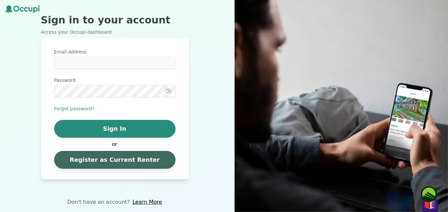 The height and width of the screenshot is (212, 448). What do you see at coordinates (115, 32) in the screenshot?
I see `p: Access your Occupi dashboard` at bounding box center [115, 32].